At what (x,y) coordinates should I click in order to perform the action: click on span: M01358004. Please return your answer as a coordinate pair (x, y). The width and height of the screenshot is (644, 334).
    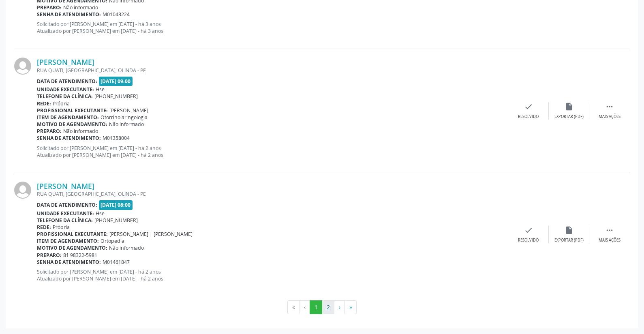
    Looking at the image, I should click on (116, 138).